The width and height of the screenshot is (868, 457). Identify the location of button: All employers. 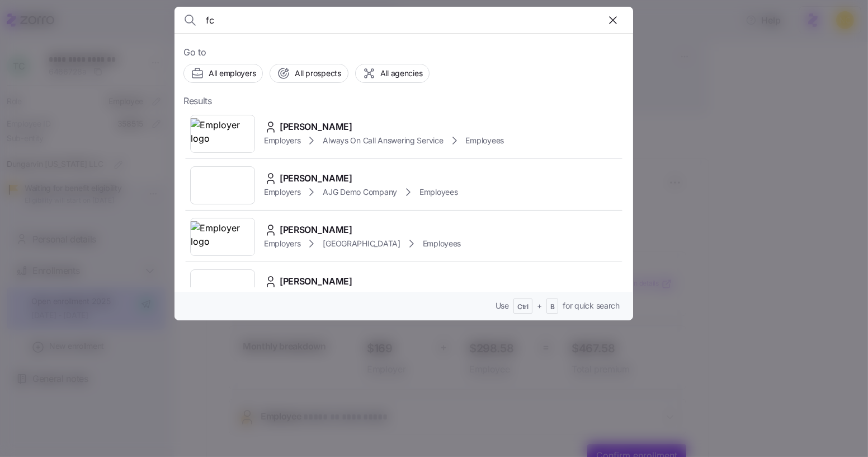
(223, 73).